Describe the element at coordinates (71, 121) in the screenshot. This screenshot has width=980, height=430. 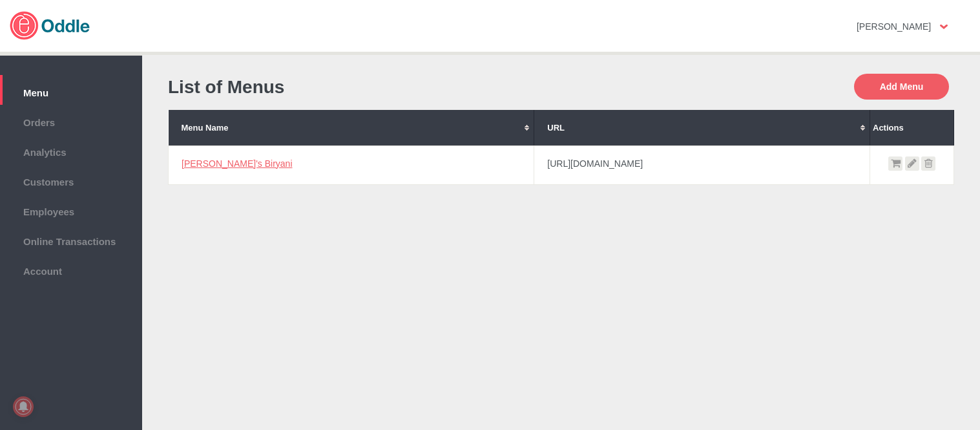
I see `span: Orders` at that location.